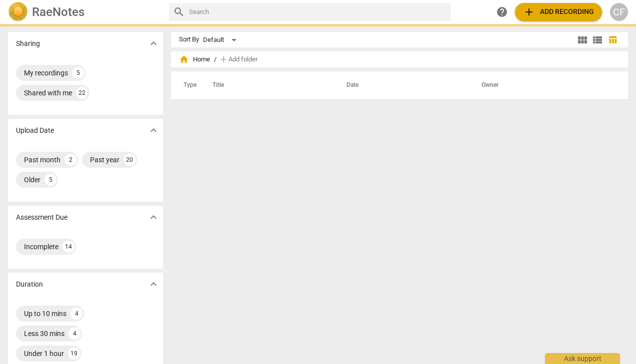 Image resolution: width=636 pixels, height=364 pixels. I want to click on span: home, so click(184, 59).